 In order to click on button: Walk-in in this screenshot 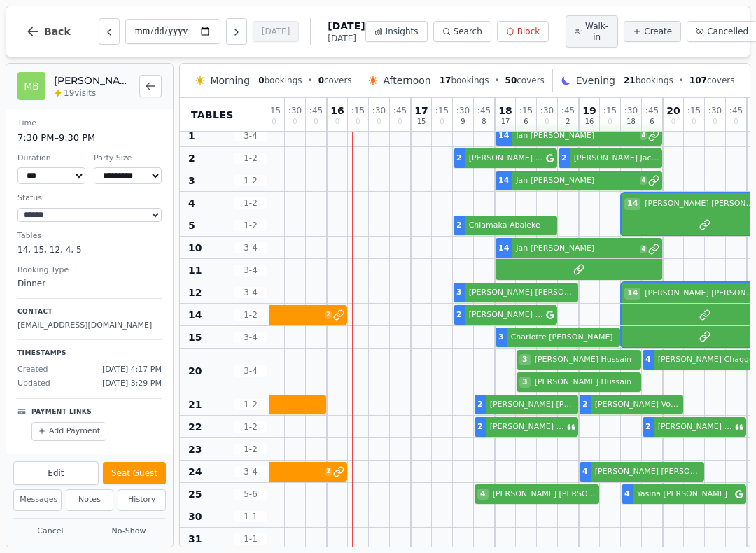, I will do `click(592, 32)`.